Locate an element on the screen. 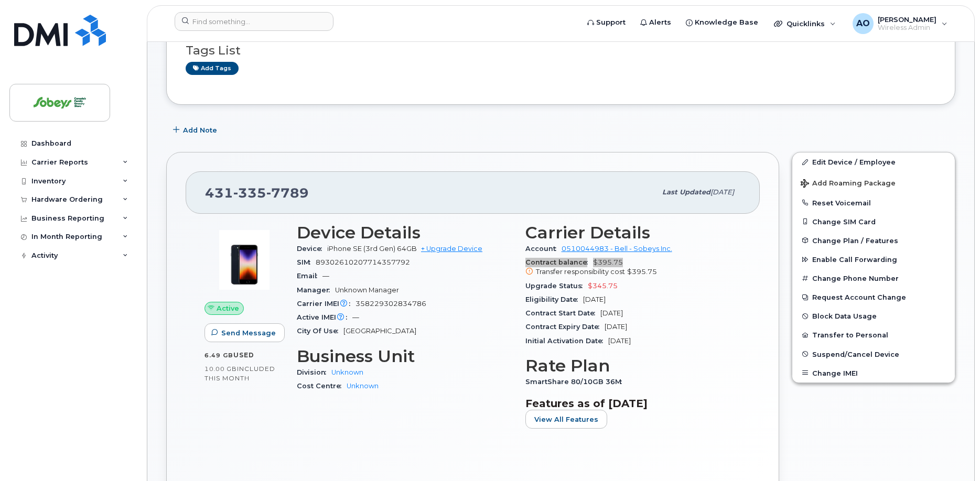 This screenshot has width=980, height=481. a: Support is located at coordinates (606, 22).